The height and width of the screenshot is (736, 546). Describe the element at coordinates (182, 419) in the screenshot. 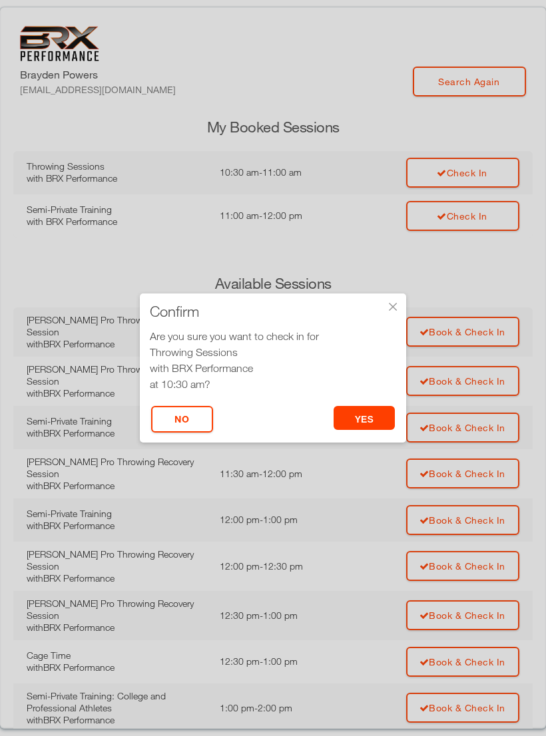

I see `button: No` at that location.